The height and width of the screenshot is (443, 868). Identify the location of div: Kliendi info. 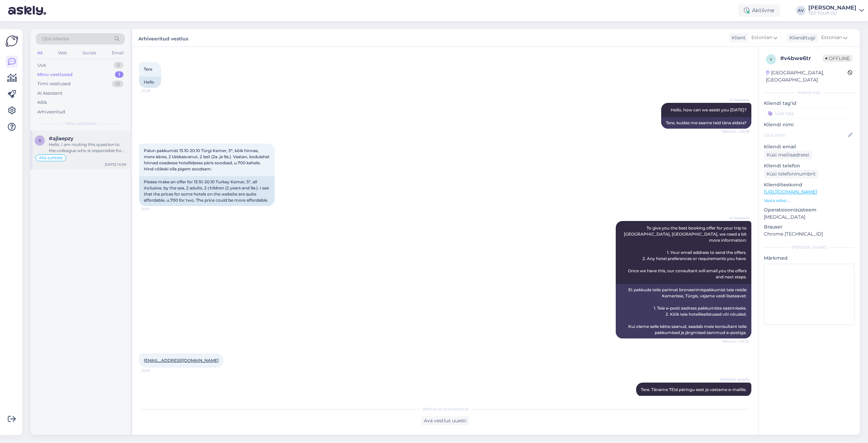
(809, 93).